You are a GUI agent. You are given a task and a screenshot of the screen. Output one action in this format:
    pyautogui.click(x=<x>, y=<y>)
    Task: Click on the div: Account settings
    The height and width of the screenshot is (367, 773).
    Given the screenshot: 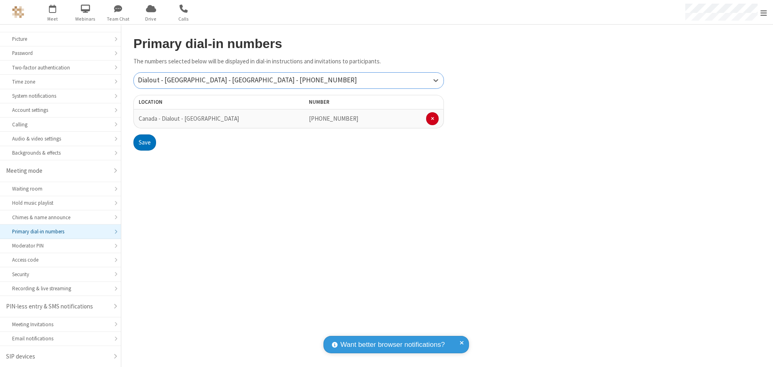 What is the action you would take?
    pyautogui.click(x=60, y=110)
    